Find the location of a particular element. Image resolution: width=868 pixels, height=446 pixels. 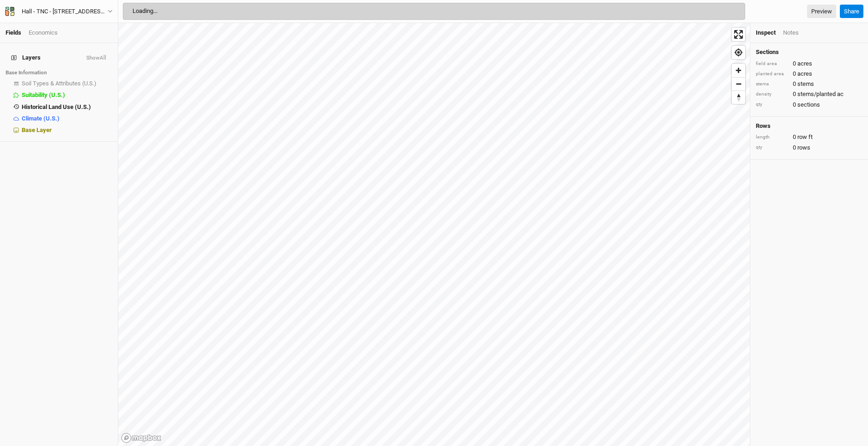

div: Inspect is located at coordinates (765, 33).